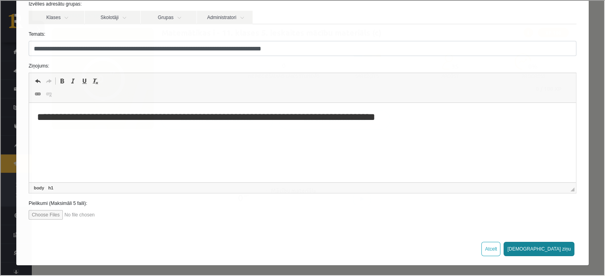  I want to click on a: Link (Ctrl+K), so click(37, 93).